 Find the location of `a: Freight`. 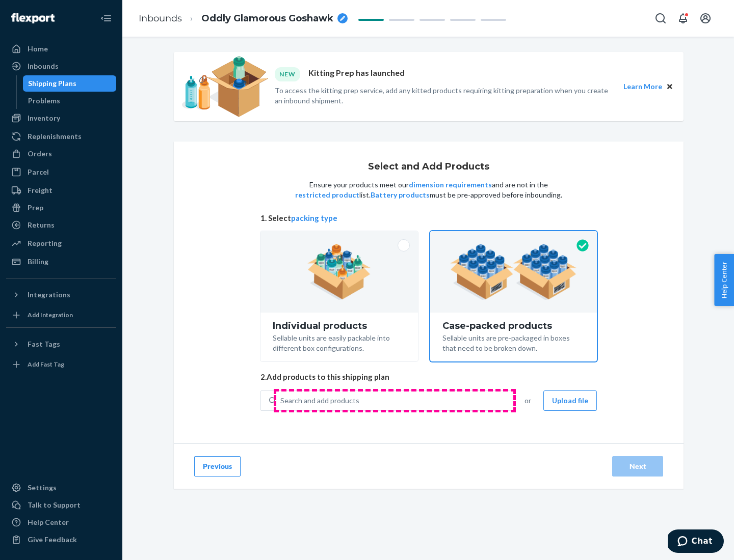

a: Freight is located at coordinates (61, 190).